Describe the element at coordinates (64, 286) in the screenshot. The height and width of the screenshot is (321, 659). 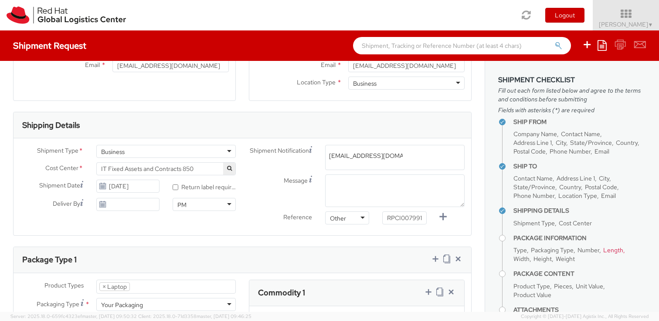
I see `span: Product Types` at that location.